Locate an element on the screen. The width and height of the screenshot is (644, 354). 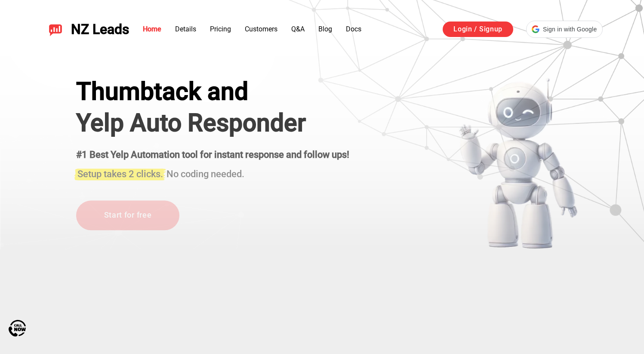
a: Customers is located at coordinates (261, 29).